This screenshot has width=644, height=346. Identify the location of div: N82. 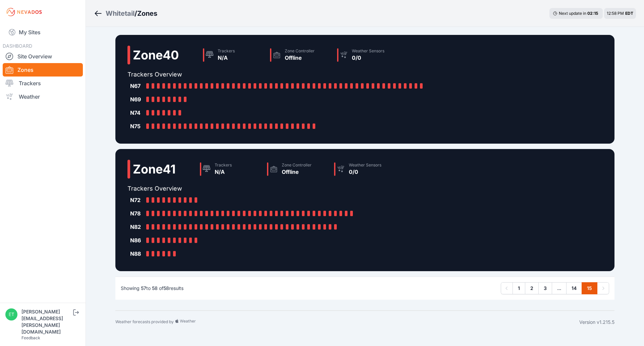
(137, 227).